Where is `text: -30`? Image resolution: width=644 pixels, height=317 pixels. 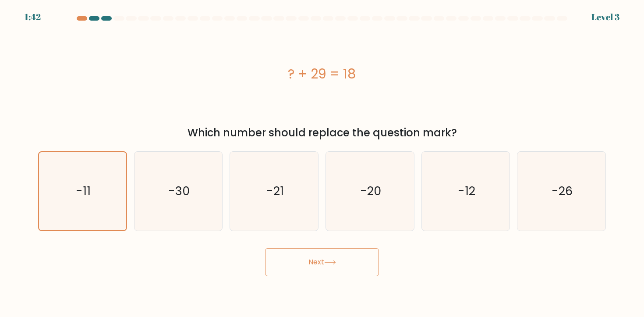 text: -30 is located at coordinates (179, 191).